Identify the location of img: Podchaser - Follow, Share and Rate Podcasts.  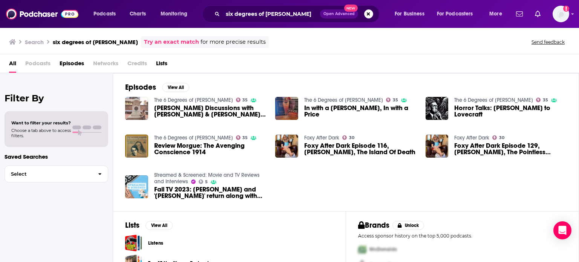
(42, 14).